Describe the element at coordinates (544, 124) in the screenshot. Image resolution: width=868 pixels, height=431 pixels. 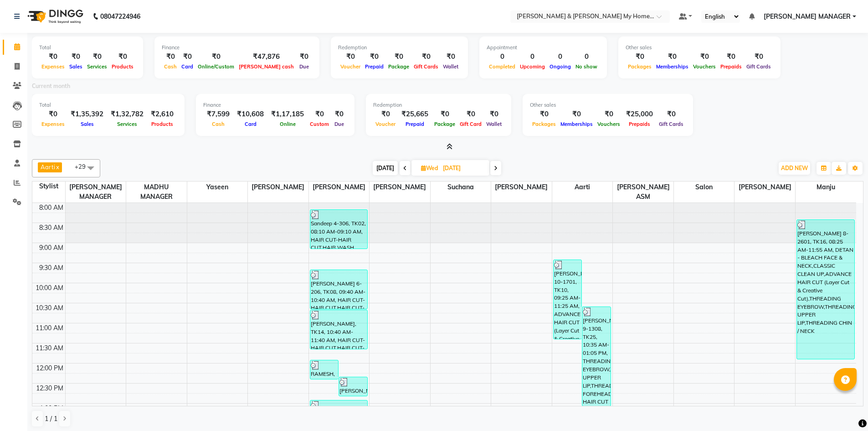
I see `span: Packages` at that location.